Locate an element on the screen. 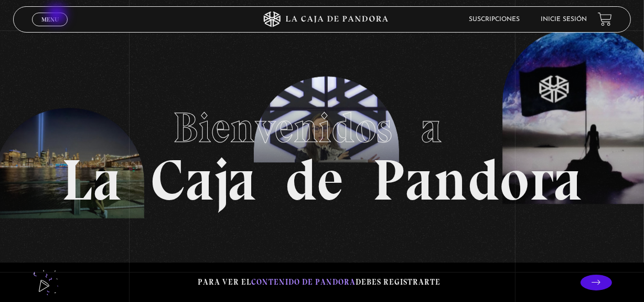 The height and width of the screenshot is (302, 644). span: Menu is located at coordinates (50, 20).